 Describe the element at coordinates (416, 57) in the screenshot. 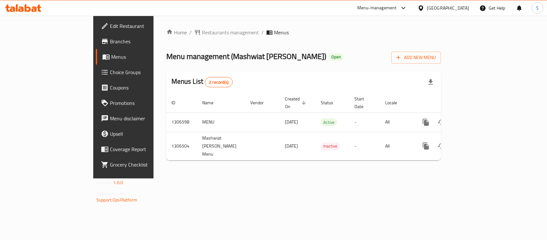

I see `span: Add New Menu` at that location.